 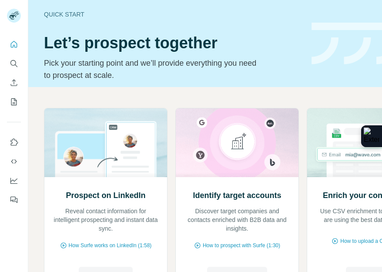 What do you see at coordinates (241, 245) in the screenshot?
I see `span: How to prospect with Surfe (1:30)` at bounding box center [241, 245].